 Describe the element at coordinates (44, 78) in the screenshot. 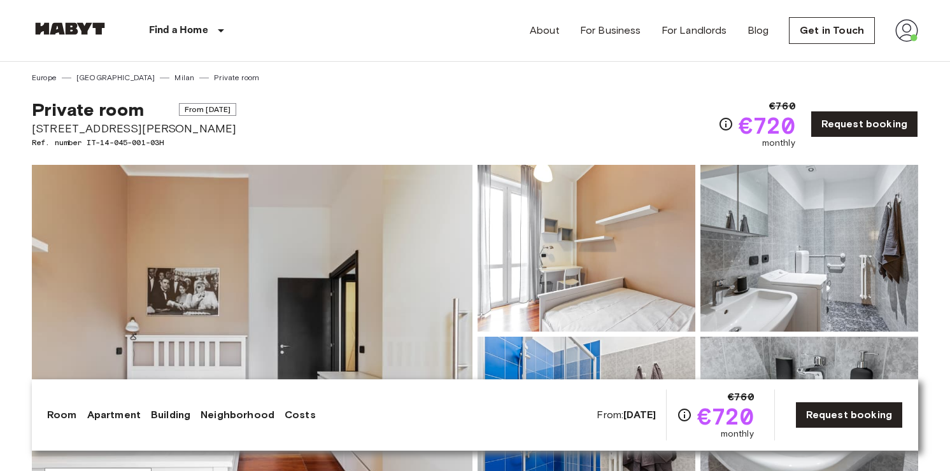

I see `a: Europe` at that location.